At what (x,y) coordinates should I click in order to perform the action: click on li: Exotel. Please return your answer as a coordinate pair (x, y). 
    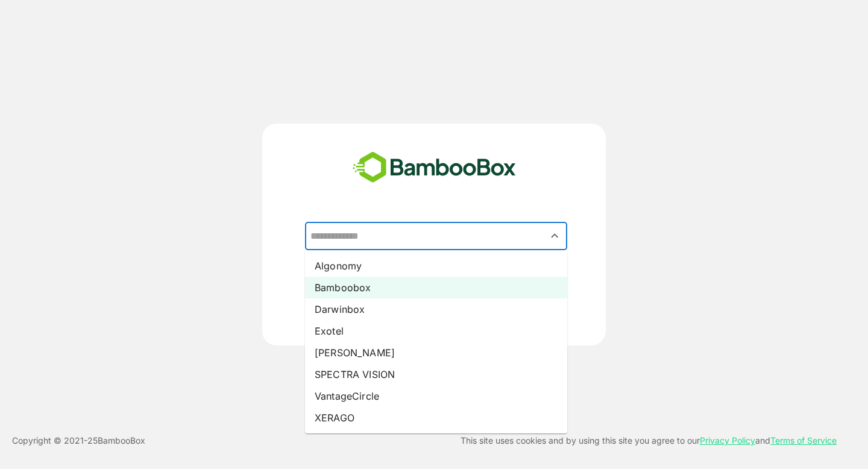
    Looking at the image, I should click on (436, 331).